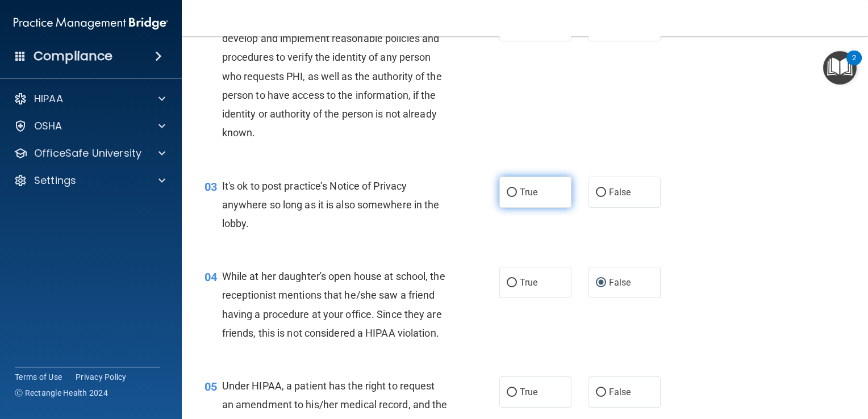 Image resolution: width=868 pixels, height=419 pixels. What do you see at coordinates (89, 99) in the screenshot?
I see `a: HIPAA` at bounding box center [89, 99].